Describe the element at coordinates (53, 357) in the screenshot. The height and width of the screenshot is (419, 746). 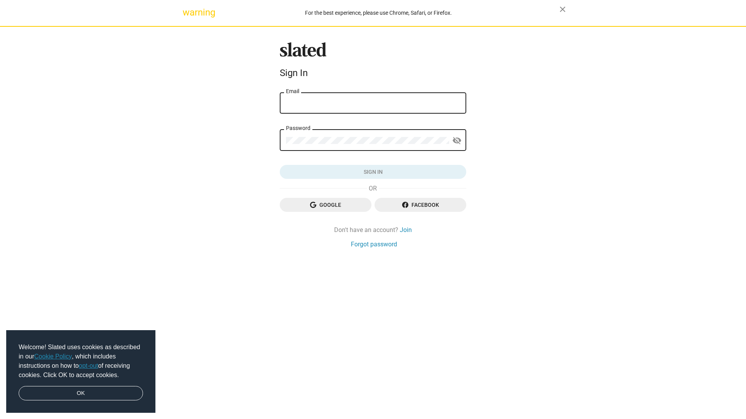
I see `a: Cookie Policy` at that location.